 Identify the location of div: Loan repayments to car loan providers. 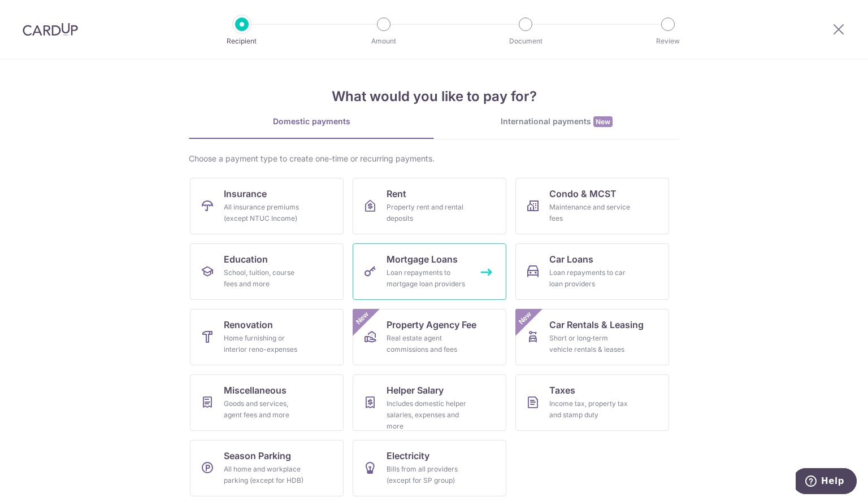
(590, 279).